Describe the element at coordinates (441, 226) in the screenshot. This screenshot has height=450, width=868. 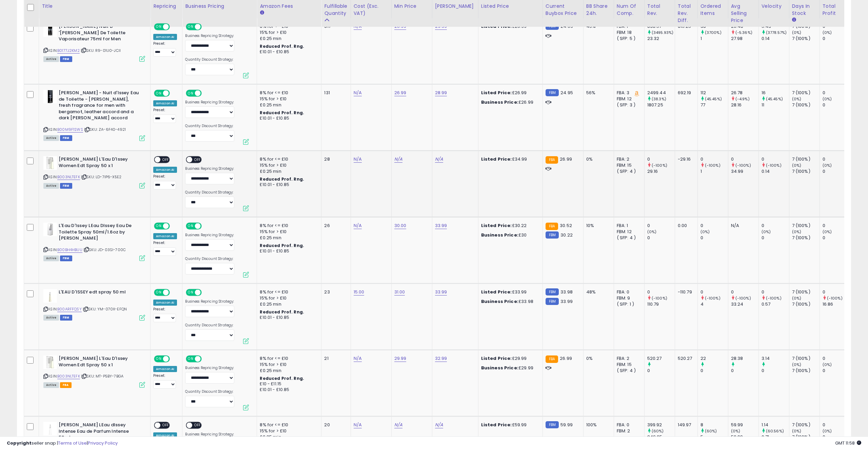
I see `a: 33.99` at that location.